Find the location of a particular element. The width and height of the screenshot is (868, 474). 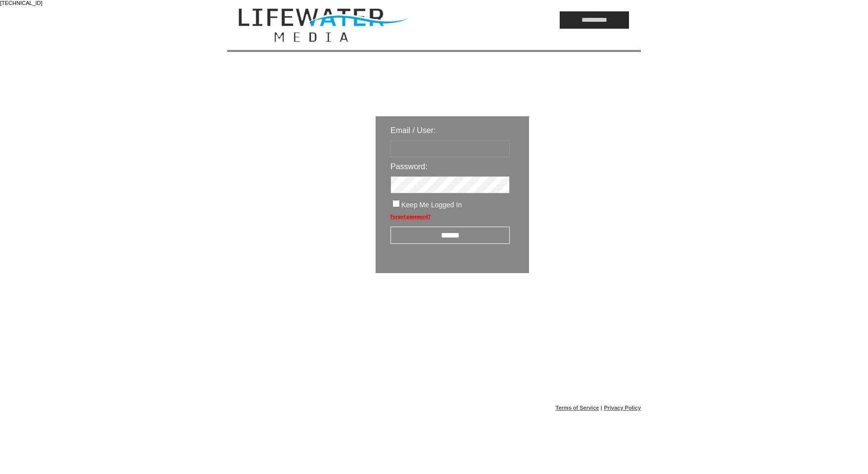

a: Terms of Service is located at coordinates (577, 407).